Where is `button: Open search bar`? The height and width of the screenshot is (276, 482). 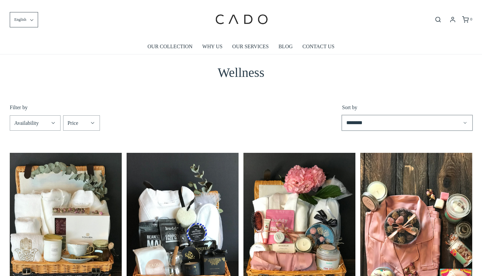 button: Open search bar is located at coordinates (438, 20).